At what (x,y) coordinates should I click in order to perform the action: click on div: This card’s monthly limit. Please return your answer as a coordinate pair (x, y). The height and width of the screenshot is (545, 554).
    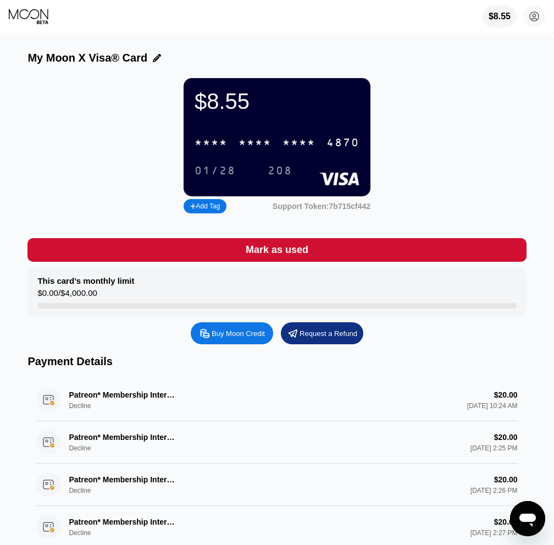
    Looking at the image, I should click on (86, 280).